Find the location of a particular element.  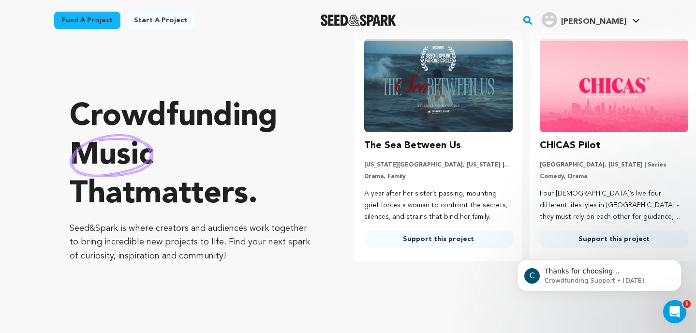

span: Freeman M.'s Profile is located at coordinates (591, 20).